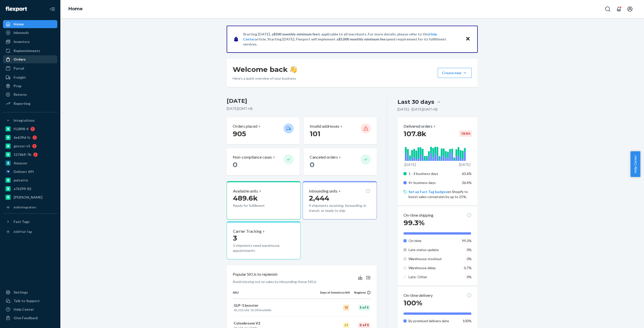 This screenshot has height=328, width=644. What do you see at coordinates (340, 162) in the screenshot?
I see `button: Canceled orders 0` at bounding box center [340, 162].